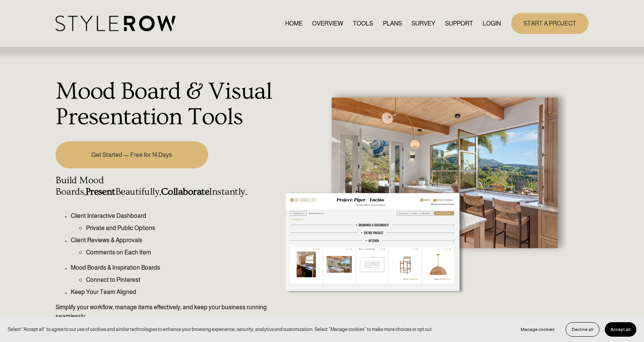  Describe the element at coordinates (492, 23) in the screenshot. I see `a: LOGIN` at that location.